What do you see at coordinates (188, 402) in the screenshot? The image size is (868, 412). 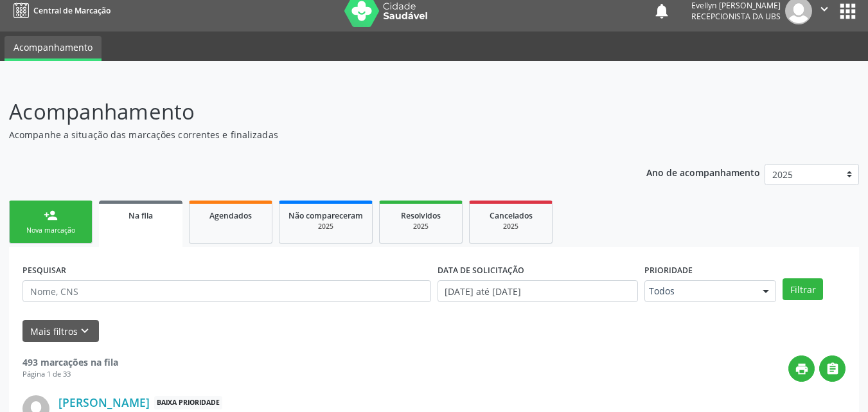 I see `span: Baixa Prioridade` at bounding box center [188, 402].